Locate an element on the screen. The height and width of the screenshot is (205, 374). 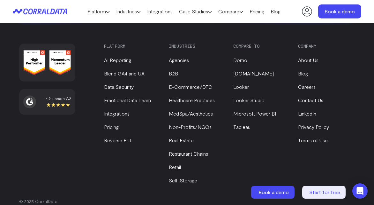
a: Privacy Policy is located at coordinates (313, 127).